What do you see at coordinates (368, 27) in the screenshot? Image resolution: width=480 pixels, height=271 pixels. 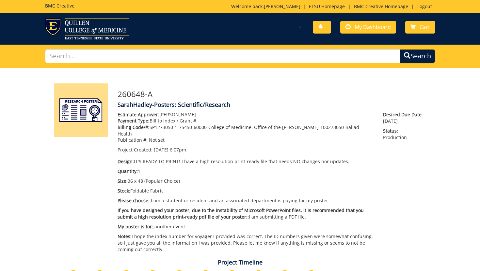 I see `a: My Dashboard` at bounding box center [368, 27].